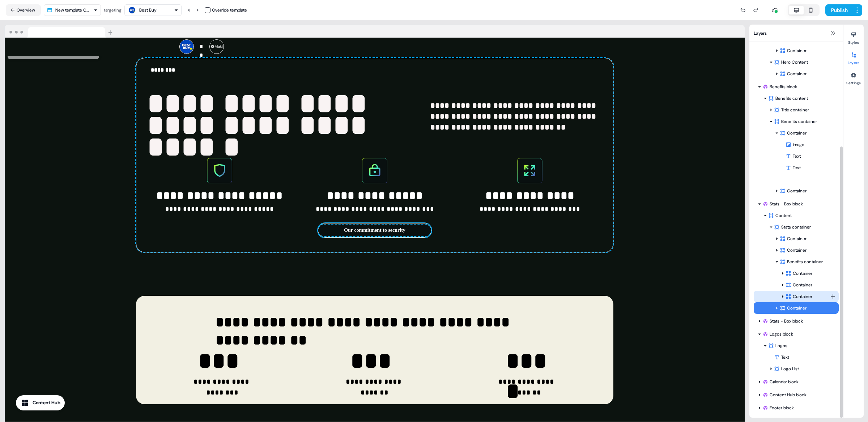 The image size is (868, 422). Describe the element at coordinates (854, 57) in the screenshot. I see `button: Layers` at that location.